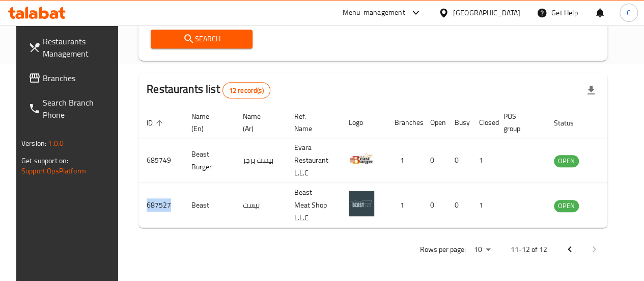 The image size is (644, 281). What do you see at coordinates (629, 13) in the screenshot?
I see `span: C` at bounding box center [629, 13].